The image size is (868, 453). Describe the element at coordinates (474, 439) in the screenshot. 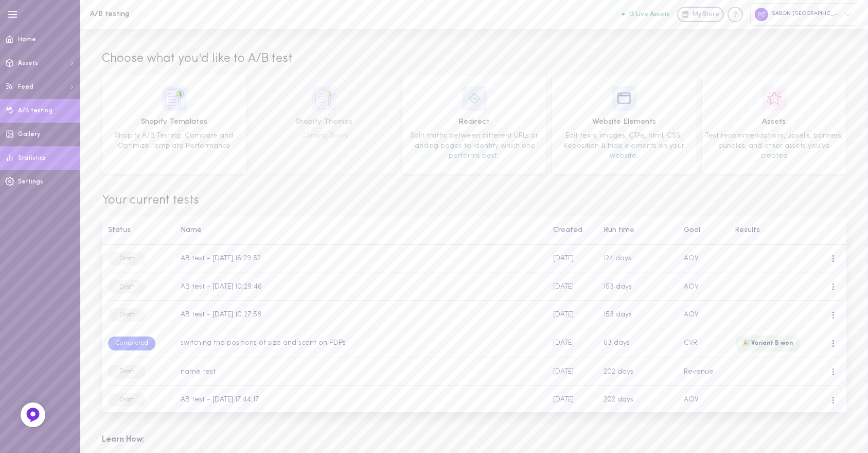

I see `h3: Learn How:` at that location.